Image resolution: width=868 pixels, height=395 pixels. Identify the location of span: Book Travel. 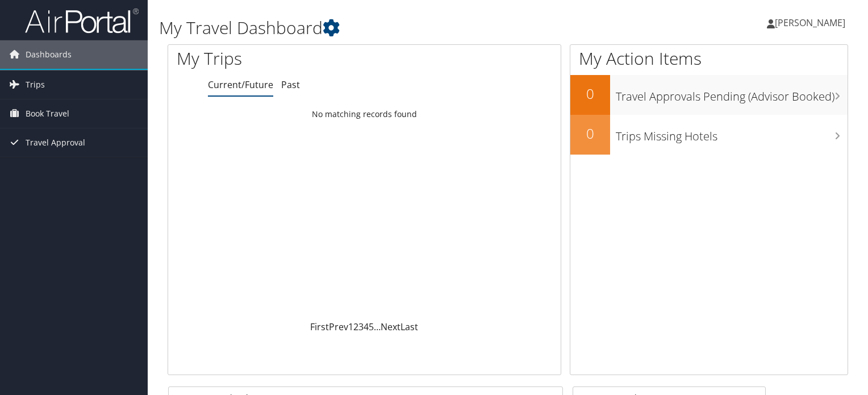
(47, 114).